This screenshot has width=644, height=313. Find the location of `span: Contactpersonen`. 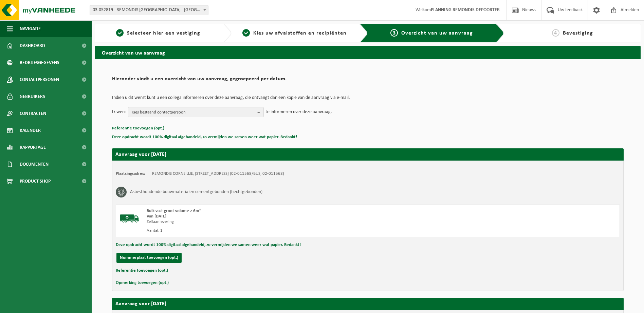

span: Contactpersonen is located at coordinates (39, 79).